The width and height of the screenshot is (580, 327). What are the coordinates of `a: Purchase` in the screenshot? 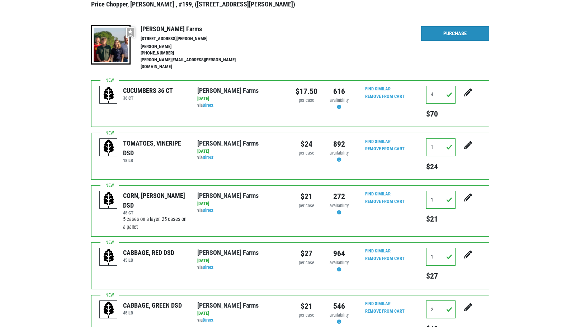 It's located at (455, 34).